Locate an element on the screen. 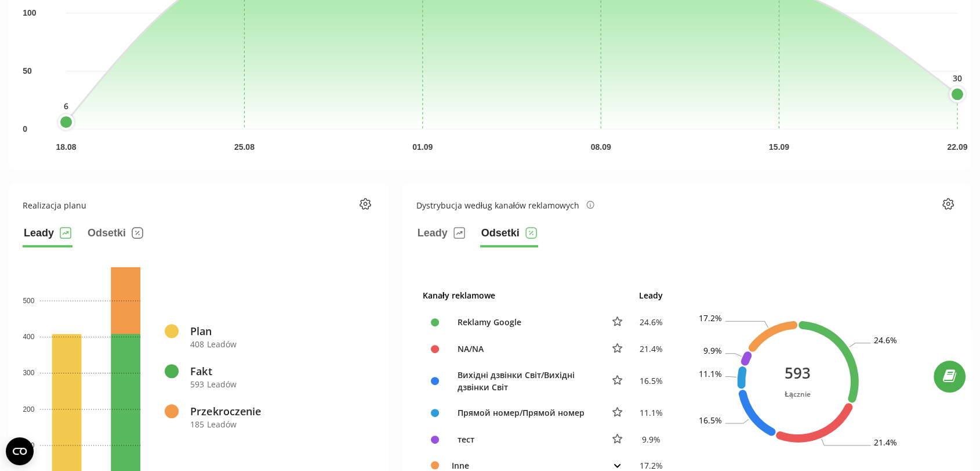 Image resolution: width=980 pixels, height=471 pixels. text: 01.09 is located at coordinates (422, 147).